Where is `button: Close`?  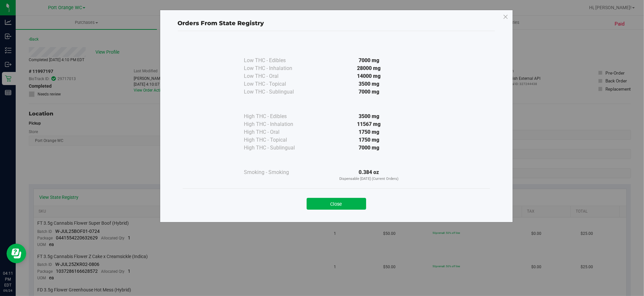 button: Close is located at coordinates (336, 204).